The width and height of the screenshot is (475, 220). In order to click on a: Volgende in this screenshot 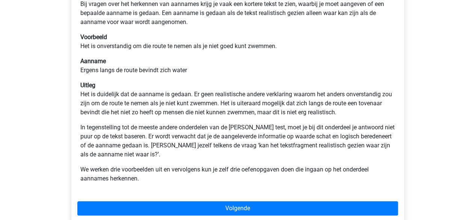, I will do `click(238, 208)`.